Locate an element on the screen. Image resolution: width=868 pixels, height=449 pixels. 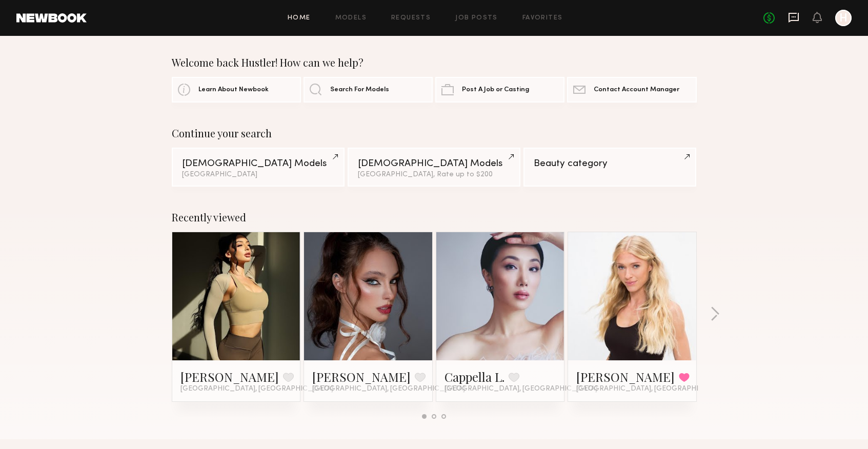
span: Learn About Newbook is located at coordinates (234, 90).